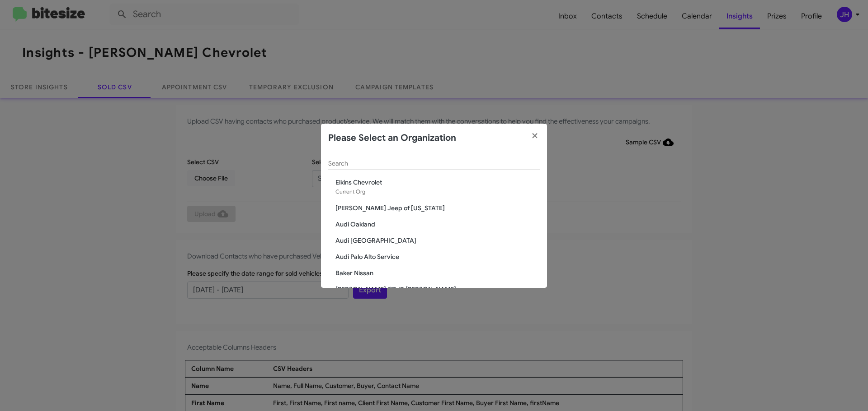 The image size is (868, 411). What do you see at coordinates (437, 273) in the screenshot?
I see `span: Baker Nissan` at bounding box center [437, 273].